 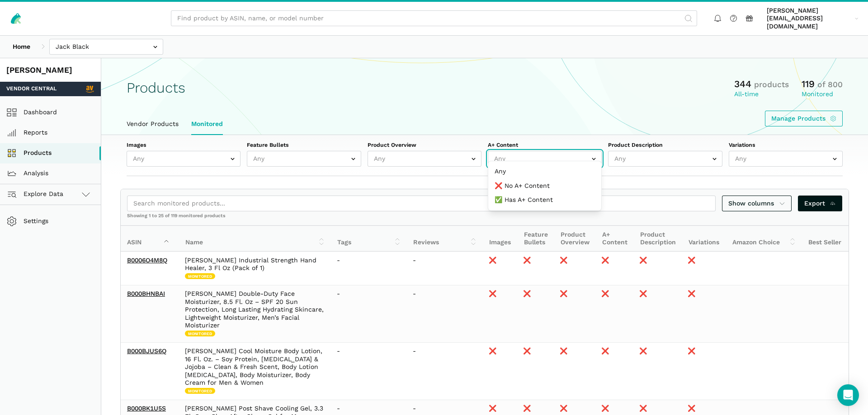 I want to click on span: products, so click(x=772, y=84).